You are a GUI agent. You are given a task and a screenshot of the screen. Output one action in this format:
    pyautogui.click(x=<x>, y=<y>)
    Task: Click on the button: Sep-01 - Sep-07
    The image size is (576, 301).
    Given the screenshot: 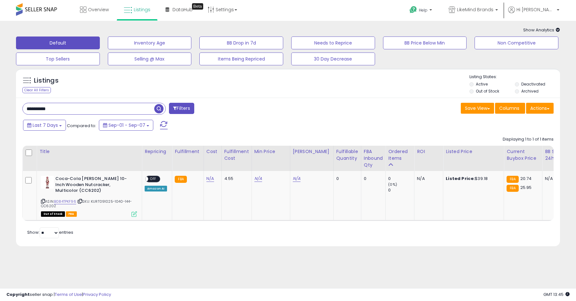 What is the action you would take?
    pyautogui.click(x=126, y=125)
    